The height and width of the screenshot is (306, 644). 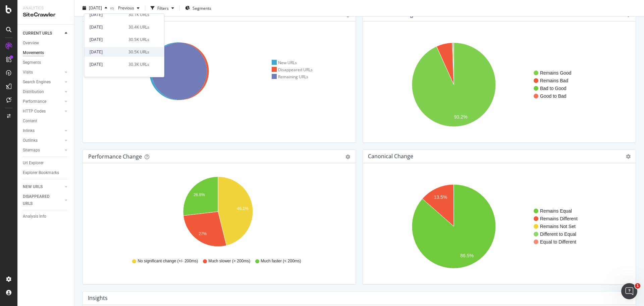 I want to click on a: Outlinks, so click(x=43, y=140).